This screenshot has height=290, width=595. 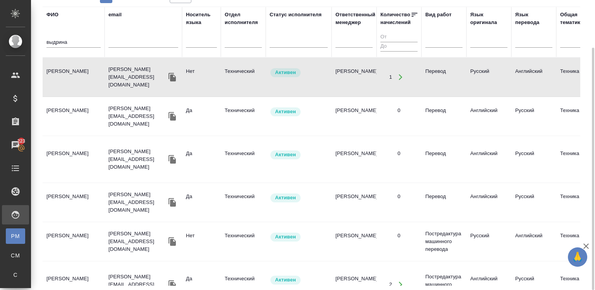 What do you see at coordinates (391, 77) in the screenshot?
I see `div: 1` at bounding box center [391, 77].